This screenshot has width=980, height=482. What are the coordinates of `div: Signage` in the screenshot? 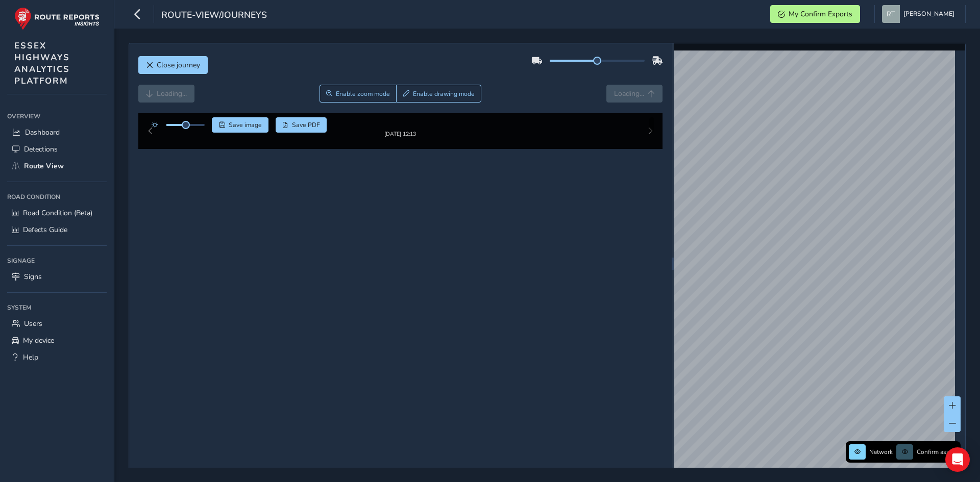 It's located at (57, 261).